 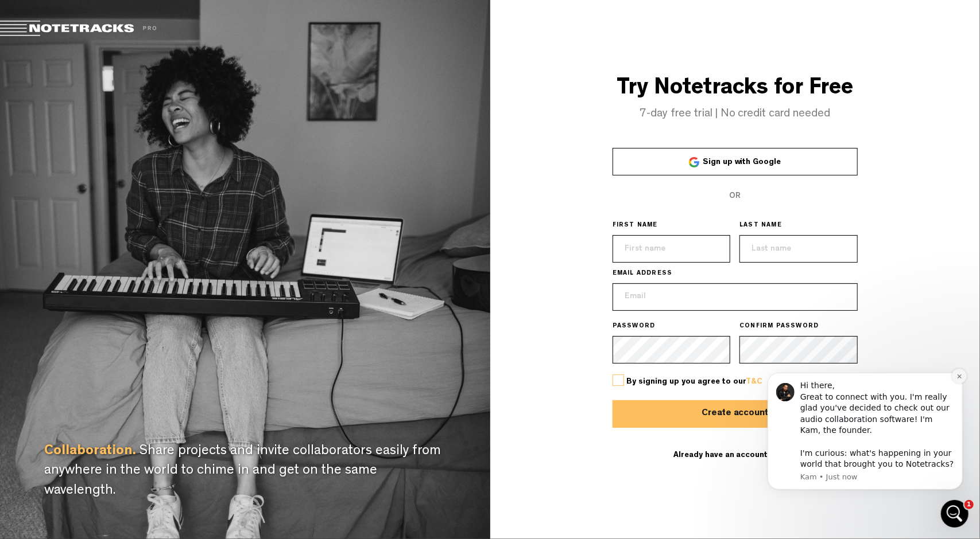 What do you see at coordinates (635, 226) in the screenshot?
I see `span: FIRST NAME` at bounding box center [635, 226].